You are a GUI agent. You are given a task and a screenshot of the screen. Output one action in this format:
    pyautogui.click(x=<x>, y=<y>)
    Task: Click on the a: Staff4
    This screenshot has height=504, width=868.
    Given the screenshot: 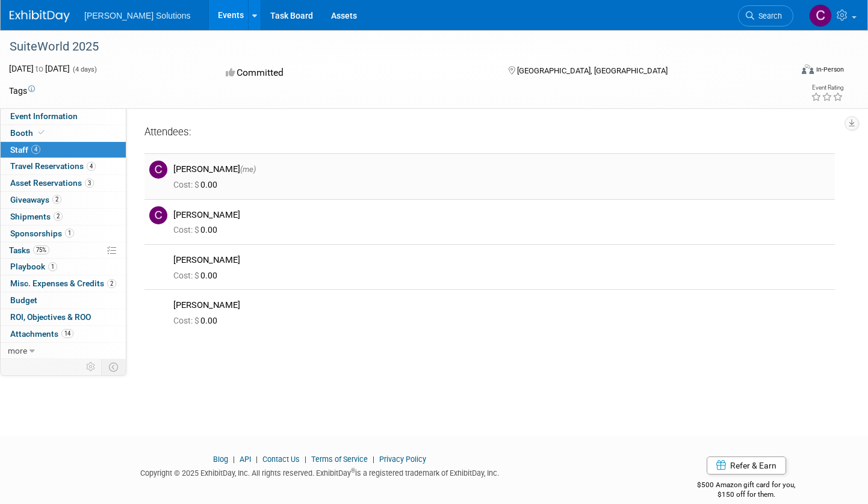 What is the action you would take?
    pyautogui.click(x=63, y=149)
    